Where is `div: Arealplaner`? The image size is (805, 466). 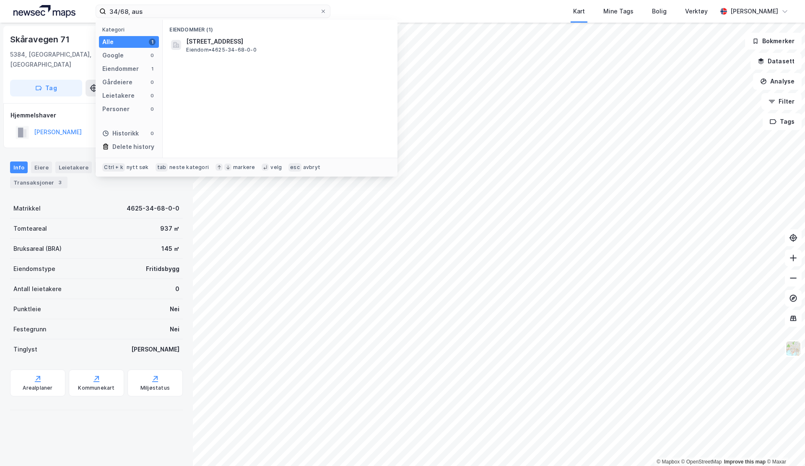 div: Arealplaner is located at coordinates (37, 388).